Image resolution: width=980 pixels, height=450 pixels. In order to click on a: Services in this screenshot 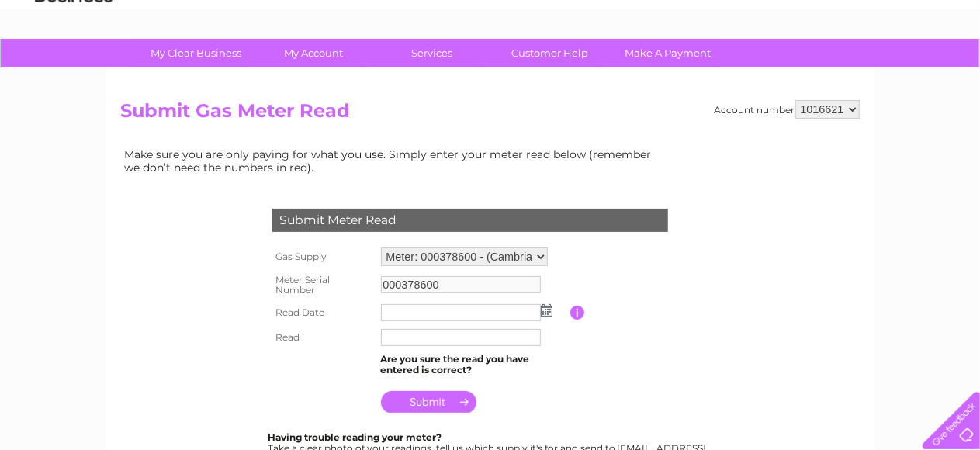, I will do `click(431, 52)`.